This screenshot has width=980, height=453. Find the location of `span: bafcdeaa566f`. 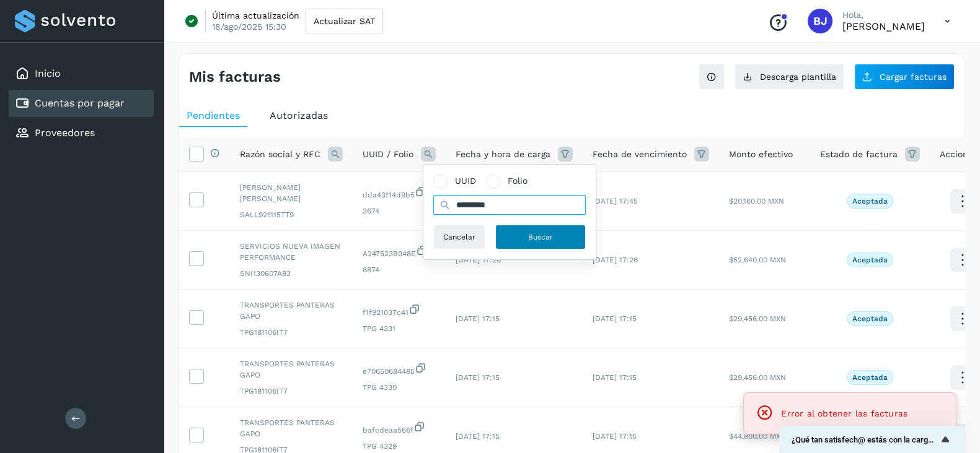

span: bafcdeaa566f is located at coordinates (400, 429).